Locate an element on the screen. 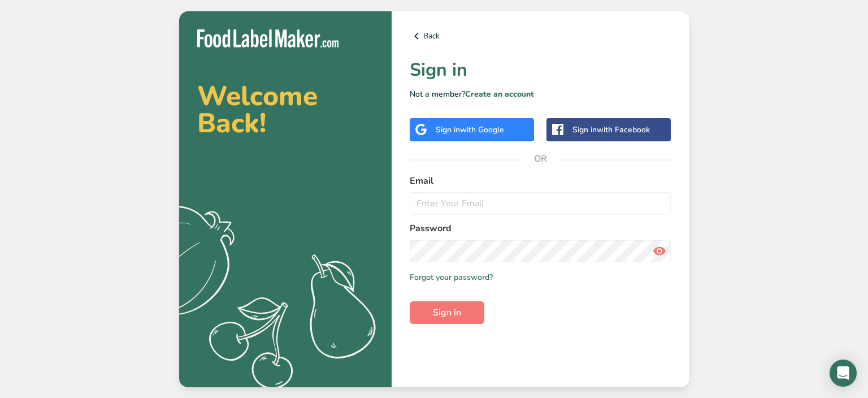  div: Open Intercom Messenger is located at coordinates (844, 373).